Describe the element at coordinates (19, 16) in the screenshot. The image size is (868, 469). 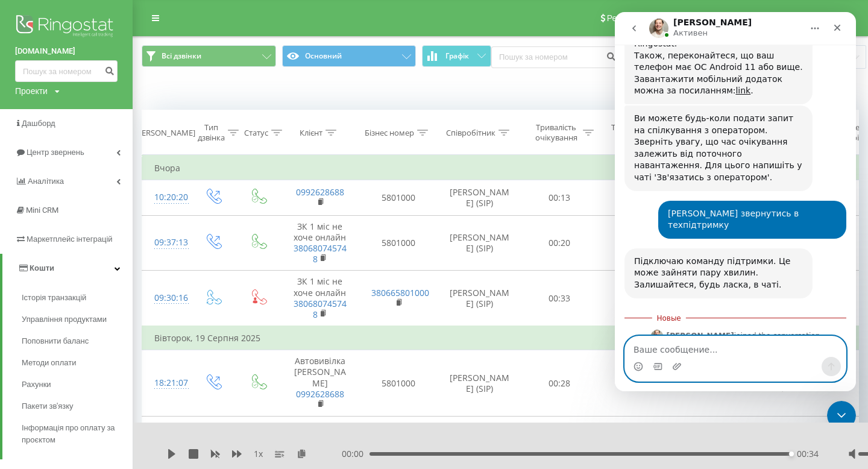
I see `button: go back` at that location.